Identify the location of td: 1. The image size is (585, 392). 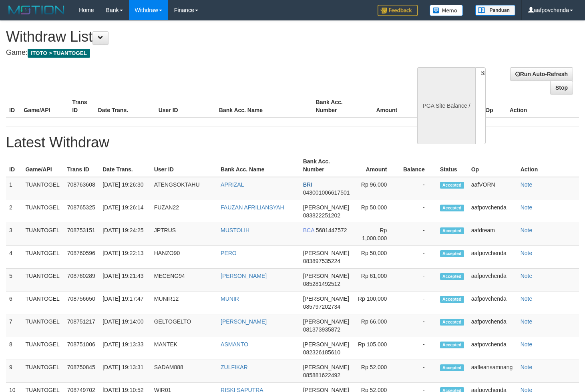
(14, 188).